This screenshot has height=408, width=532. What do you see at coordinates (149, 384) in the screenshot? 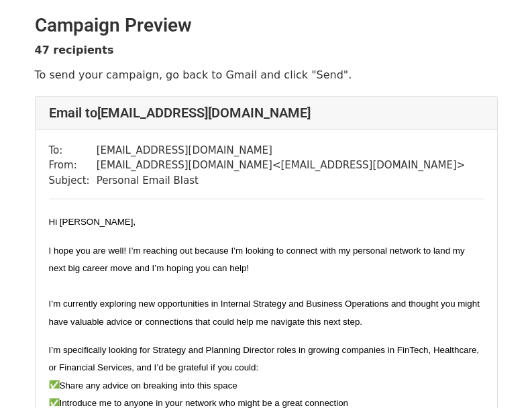
I see `span: Share any advice on breaking into this space` at bounding box center [149, 384].